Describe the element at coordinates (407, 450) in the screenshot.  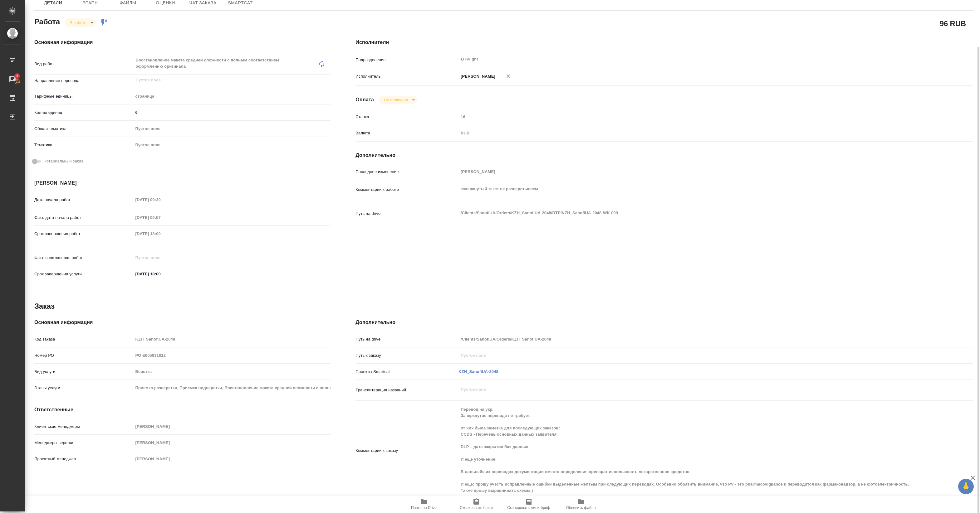
I see `p: Комментарий к заказу` at that location.